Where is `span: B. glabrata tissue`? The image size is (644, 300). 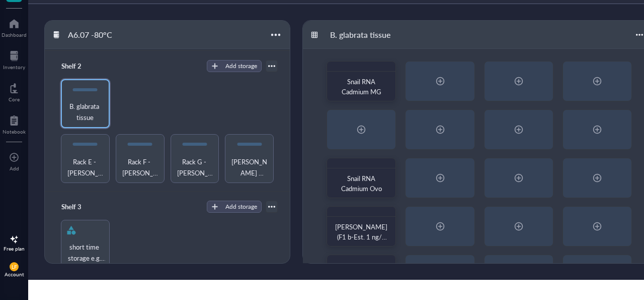
span: B. glabrata tissue is located at coordinates (85, 112).